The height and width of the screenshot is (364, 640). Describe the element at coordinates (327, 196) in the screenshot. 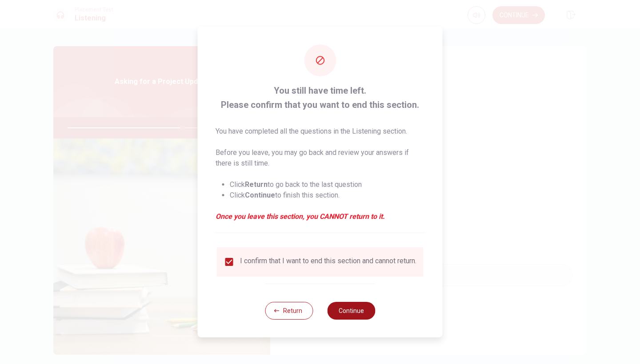

I see `li: Click to finish this section.` at that location.